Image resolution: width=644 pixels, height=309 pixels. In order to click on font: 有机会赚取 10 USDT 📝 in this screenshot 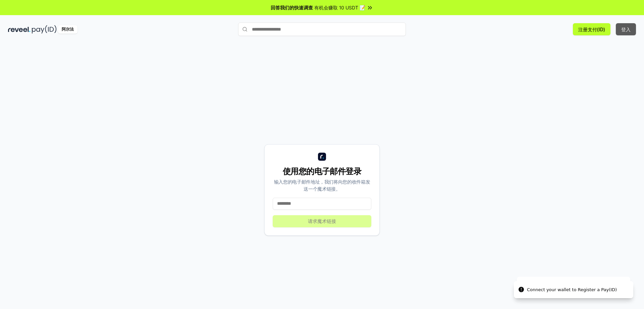, I will do `click(340, 8)`.